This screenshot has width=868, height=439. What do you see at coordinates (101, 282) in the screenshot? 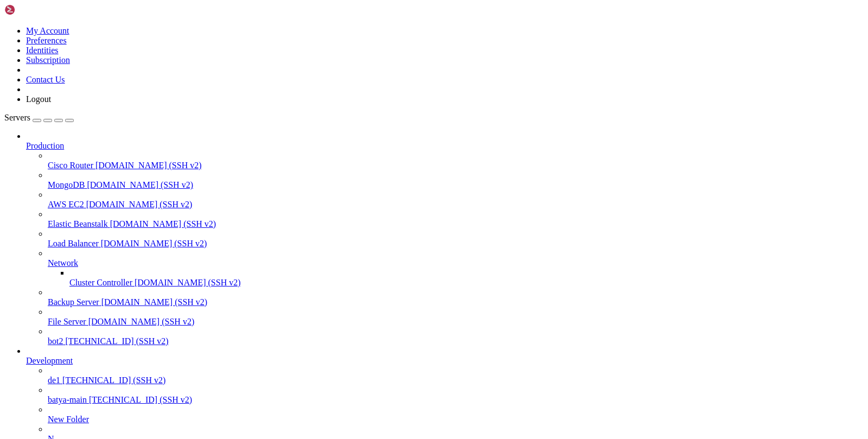
I see `span: Cluster Controller` at bounding box center [101, 282].